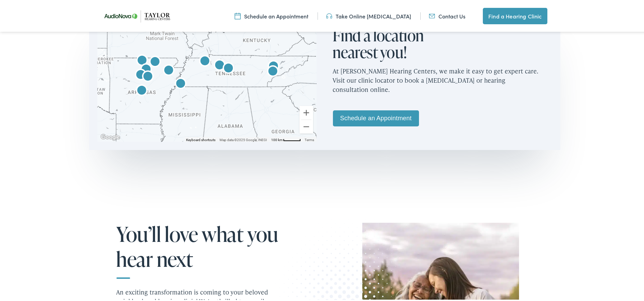 The width and height of the screenshot is (644, 301). What do you see at coordinates (135, 258) in the screenshot?
I see `span: hear` at bounding box center [135, 258].